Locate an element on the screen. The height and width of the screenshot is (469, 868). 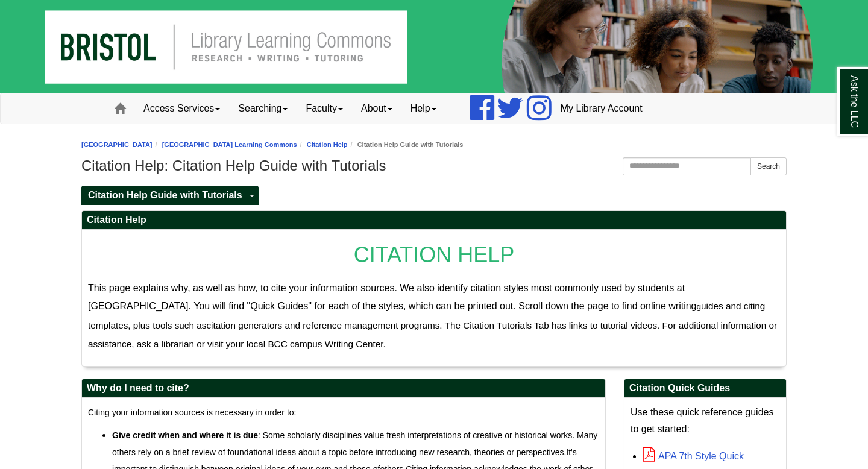
nav: breadcrumb is located at coordinates (434, 145).